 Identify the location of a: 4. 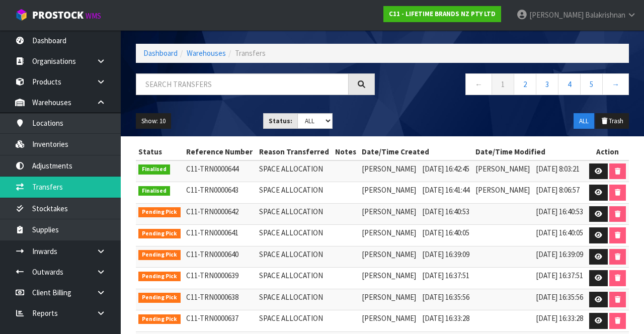
(569, 84).